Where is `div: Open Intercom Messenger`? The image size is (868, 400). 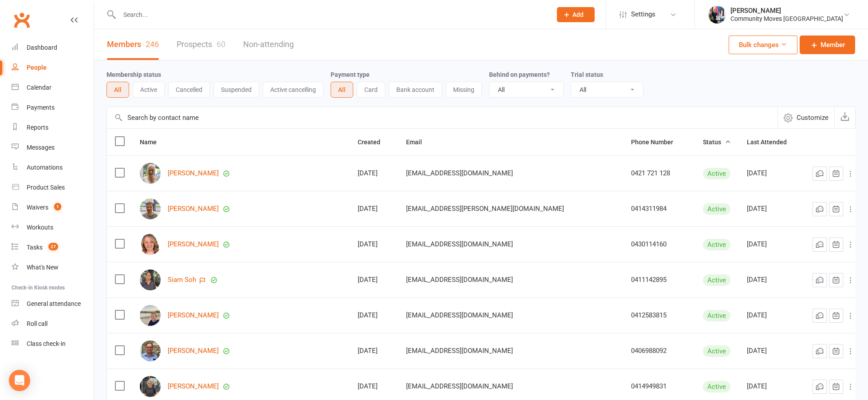
div: Open Intercom Messenger is located at coordinates (19, 381).